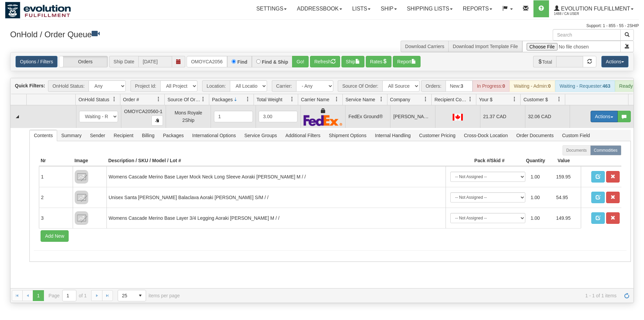 The width and height of the screenshot is (644, 320). Describe the element at coordinates (269, 100) in the screenshot. I see `span: Total Weight` at that location.